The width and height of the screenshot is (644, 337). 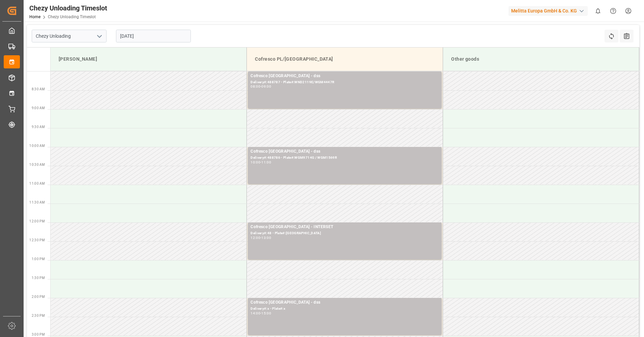 I want to click on div: Chezy Unloading Timeslot, so click(x=68, y=8).